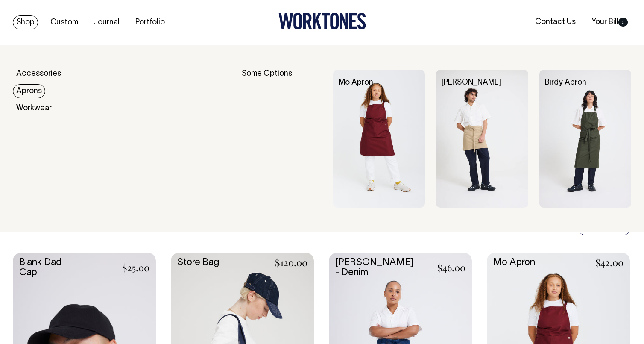 This screenshot has width=644, height=344. What do you see at coordinates (25, 22) in the screenshot?
I see `a: Shop` at bounding box center [25, 22].